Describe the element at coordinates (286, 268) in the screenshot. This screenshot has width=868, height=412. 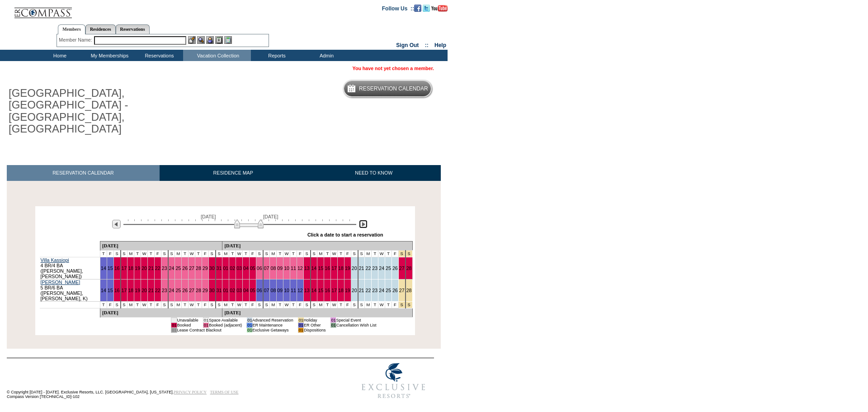
I see `a: 10` at that location.